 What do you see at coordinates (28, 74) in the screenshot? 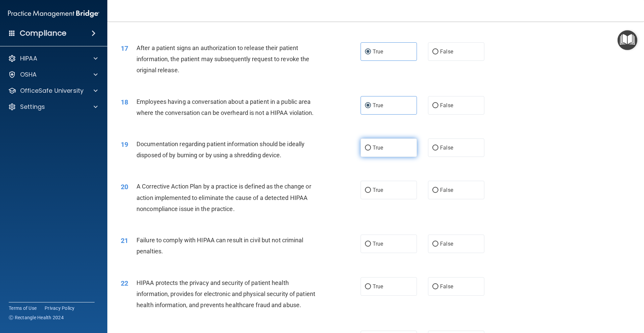
I see `p: OSHA` at bounding box center [28, 74].